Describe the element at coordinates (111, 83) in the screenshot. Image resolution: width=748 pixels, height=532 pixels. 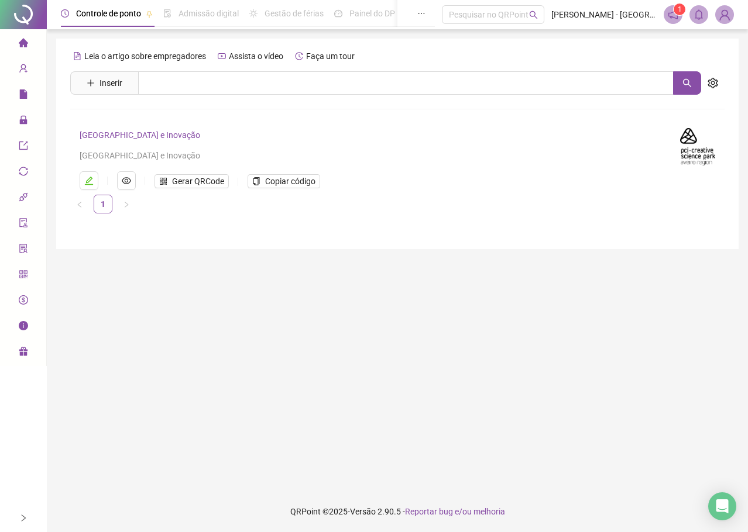
I see `span: Inserir` at that location.